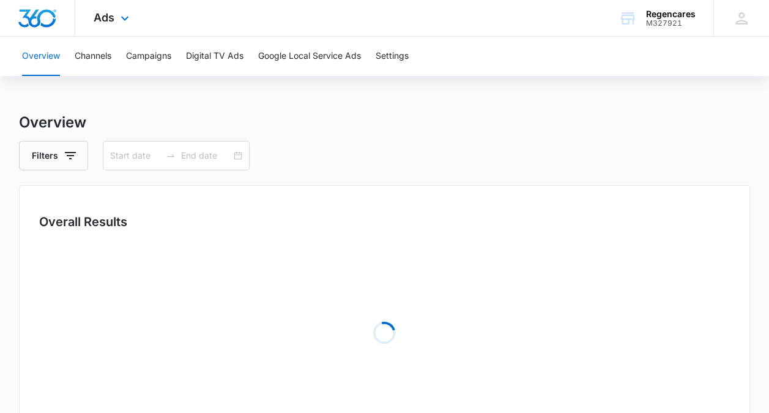 The image size is (769, 413). What do you see at coordinates (671, 23) in the screenshot?
I see `div: account id` at bounding box center [671, 23].